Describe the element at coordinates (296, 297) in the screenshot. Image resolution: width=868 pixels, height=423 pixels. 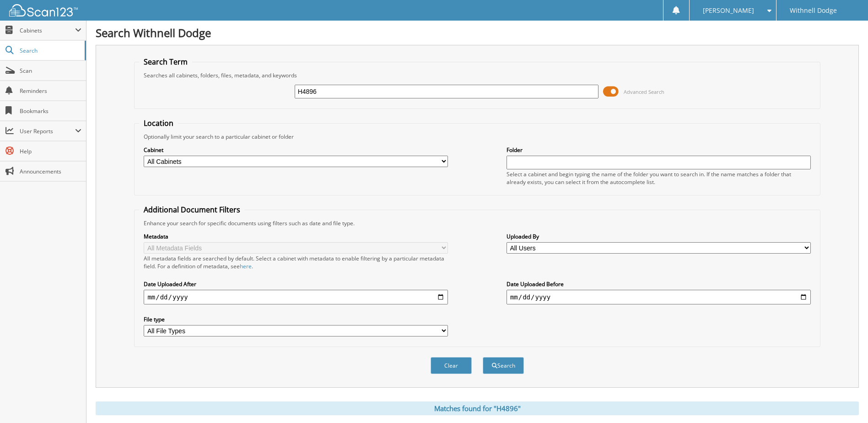
I see `input: start` at that location.